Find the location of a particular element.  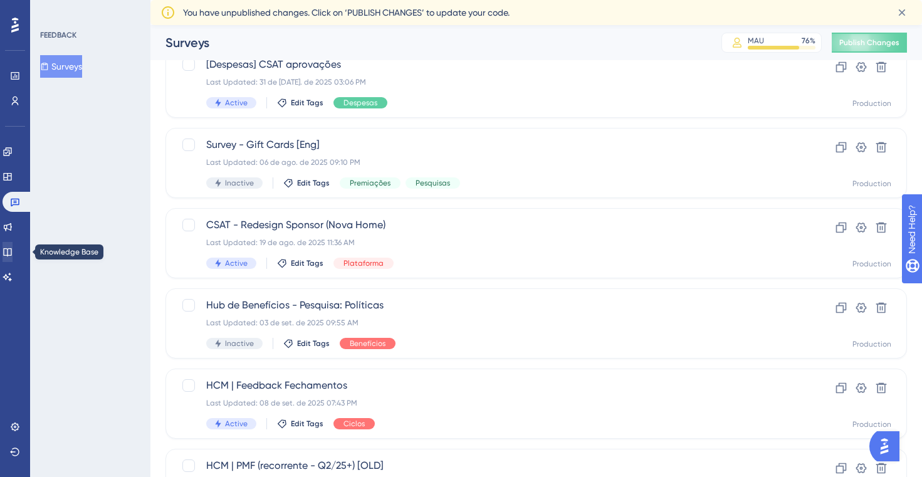

div: Last Updated: 03 de set. de 2025 09:55 AM is located at coordinates (486, 323).